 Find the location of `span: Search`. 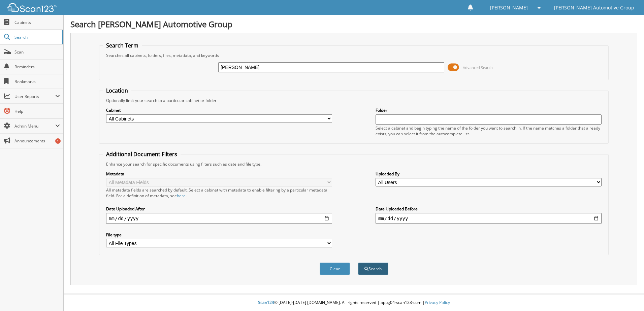

span: Search is located at coordinates (37, 37).